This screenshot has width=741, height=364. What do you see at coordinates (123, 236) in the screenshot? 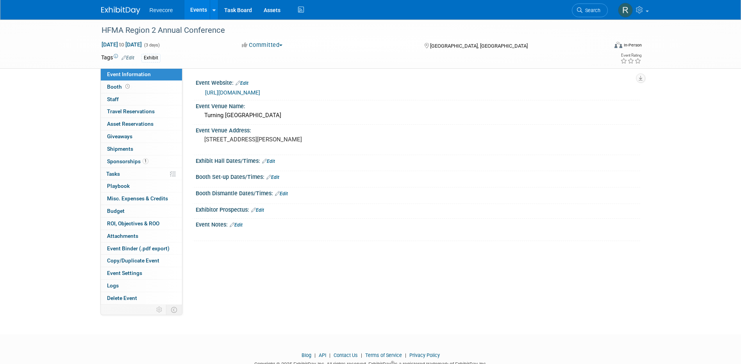
I see `span: Attachments` at bounding box center [123, 236].